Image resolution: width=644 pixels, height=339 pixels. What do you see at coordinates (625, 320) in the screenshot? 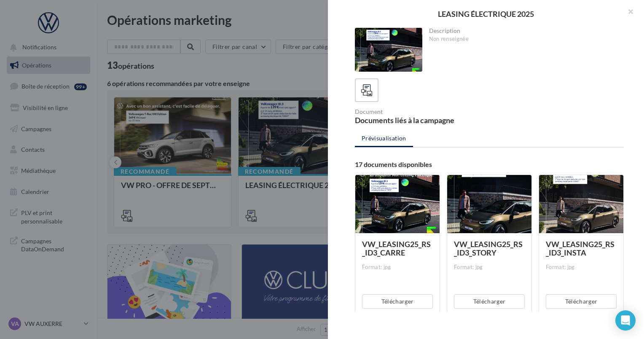
I see `div: Open Intercom Messenger` at bounding box center [625, 320].